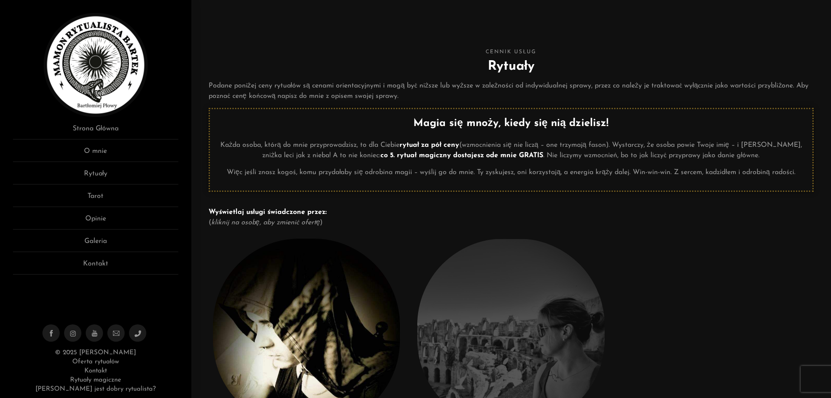  Describe the element at coordinates (96, 244) in the screenshot. I see `a: Galeria` at that location.